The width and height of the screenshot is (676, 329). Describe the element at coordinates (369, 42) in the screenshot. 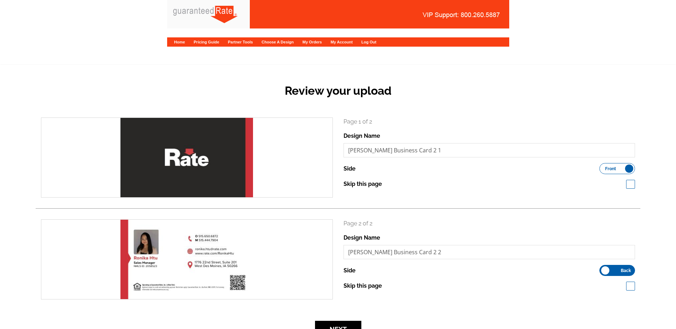

I see `a: Log Out` at that location.